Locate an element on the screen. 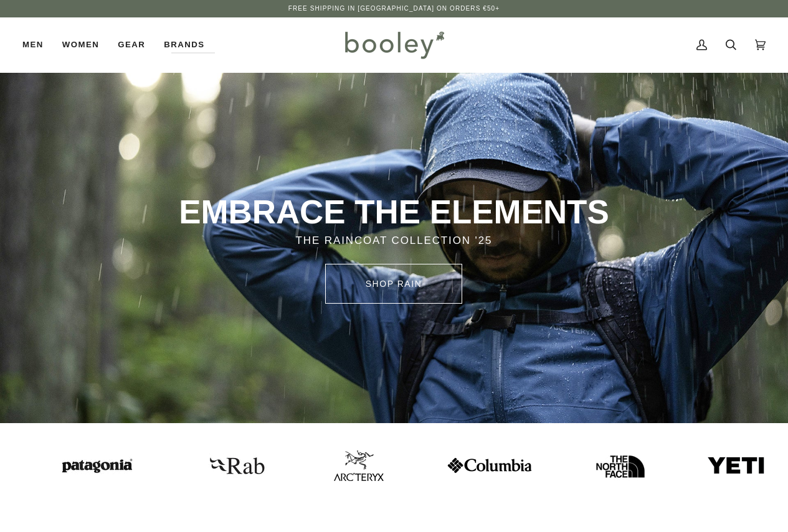  a: SHOP rain is located at coordinates (394, 284).